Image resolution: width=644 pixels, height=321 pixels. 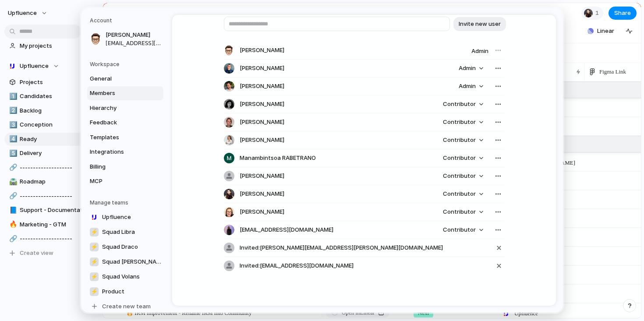 I want to click on span: Create new team, so click(x=126, y=306).